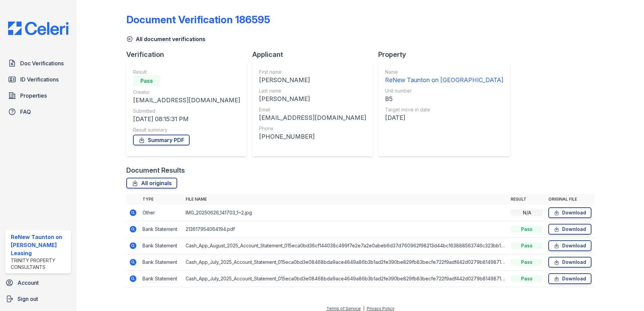  I want to click on a: Properties, so click(38, 96).